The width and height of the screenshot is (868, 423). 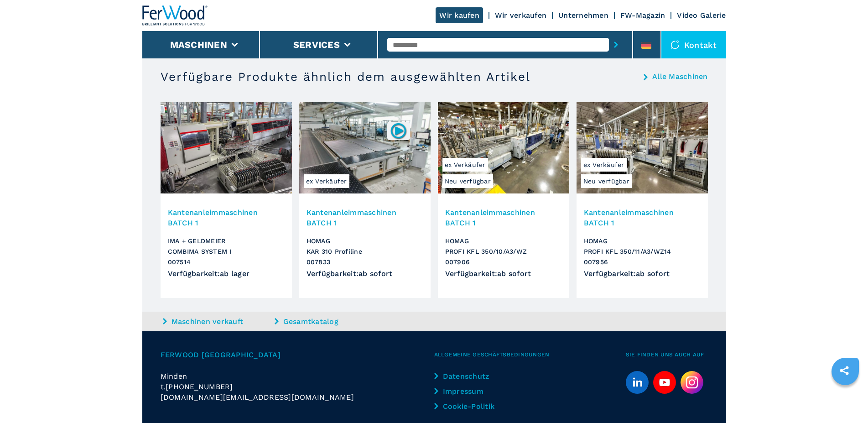 What do you see at coordinates (583, 15) in the screenshot?
I see `a: Unternehmen` at bounding box center [583, 15].